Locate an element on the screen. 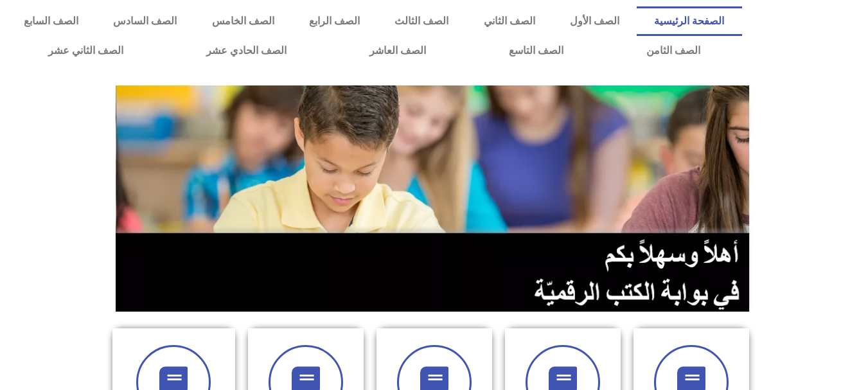  a: الصفحة الرئيسية is located at coordinates (689, 21).